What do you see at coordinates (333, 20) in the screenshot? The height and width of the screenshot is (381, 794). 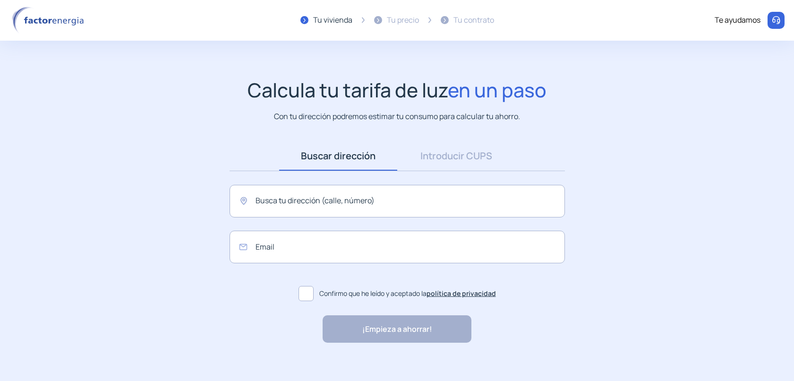 I see `div: Tu vivienda` at bounding box center [333, 20].